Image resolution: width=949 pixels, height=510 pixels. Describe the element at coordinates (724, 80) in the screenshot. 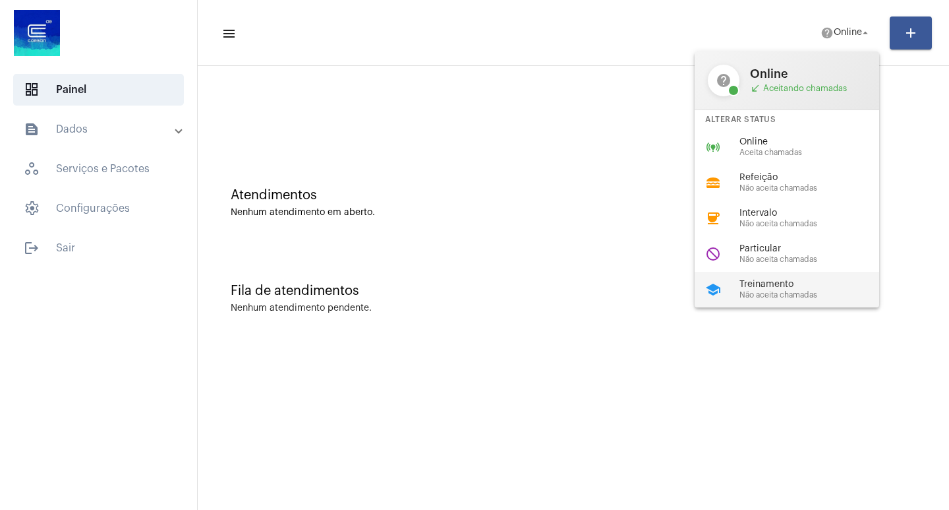

I see `mat-icon: help` at that location.